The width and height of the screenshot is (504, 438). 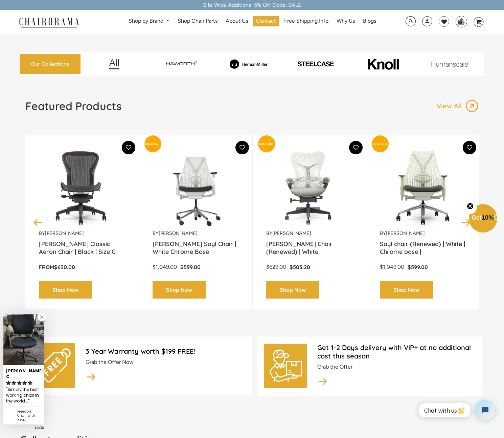 I want to click on img: Herman Miller Sayl Chair | White Chrome Base - chairorama, so click(x=196, y=188).